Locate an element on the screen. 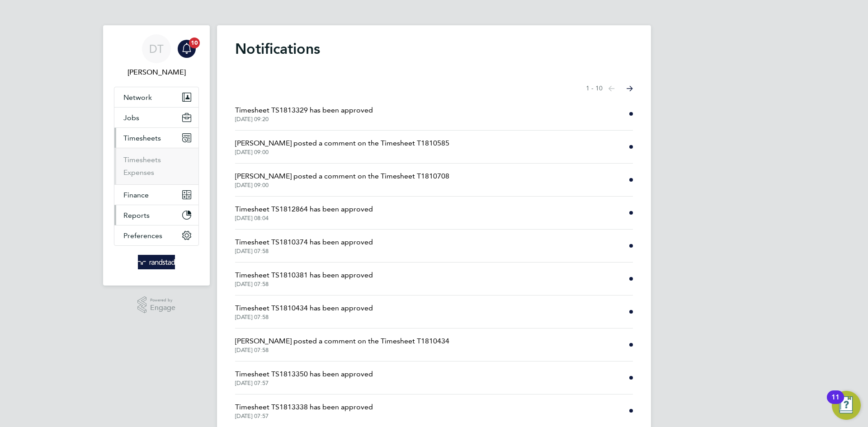 This screenshot has width=868, height=427. span: Timesheet TS1813338 has been approved is located at coordinates (304, 407).